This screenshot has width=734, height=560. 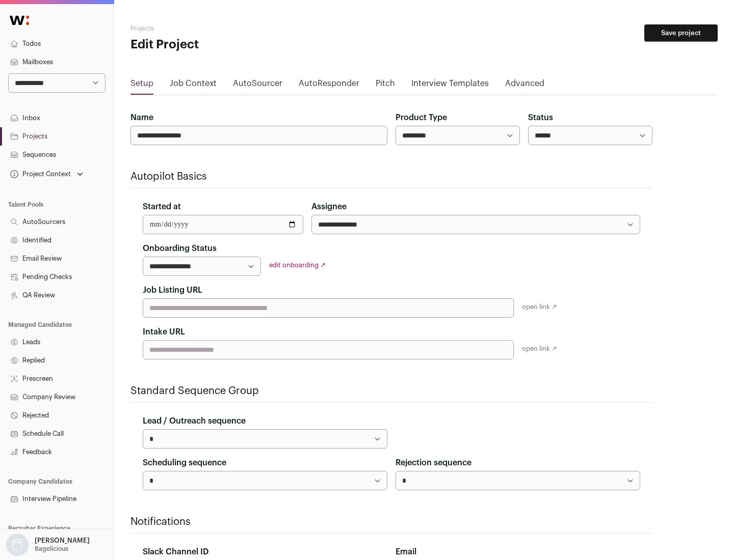 What do you see at coordinates (19, 21) in the screenshot?
I see `img: Wellfound` at bounding box center [19, 21].